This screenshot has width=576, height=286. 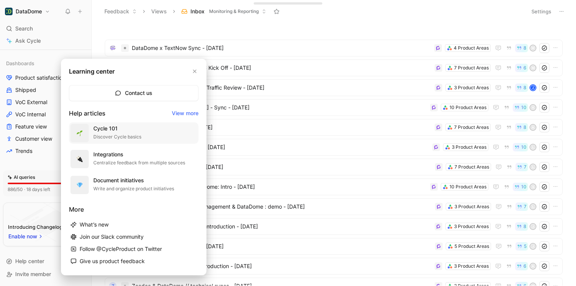 What do you see at coordinates (134, 189) in the screenshot?
I see `div: Write and organize product initiatives` at bounding box center [134, 189].